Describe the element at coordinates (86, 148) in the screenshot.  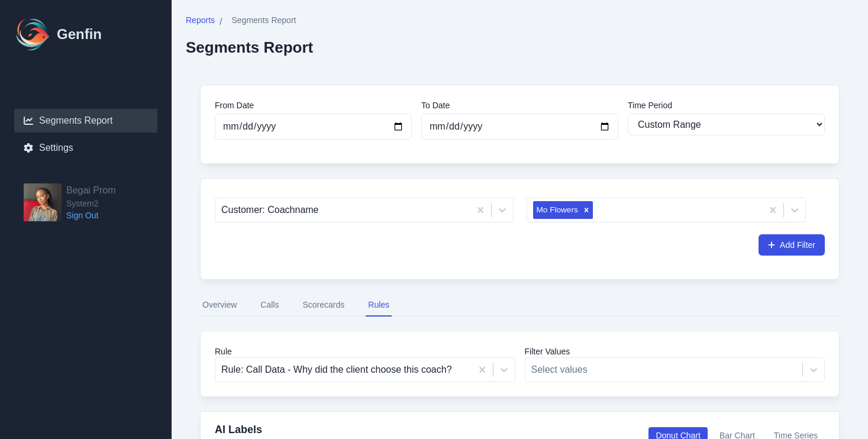
I see `a: Settings` at that location.